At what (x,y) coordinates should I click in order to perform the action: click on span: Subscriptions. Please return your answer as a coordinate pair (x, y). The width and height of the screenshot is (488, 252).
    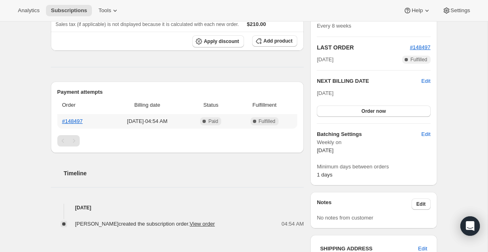
    Looking at the image, I should click on (69, 11).